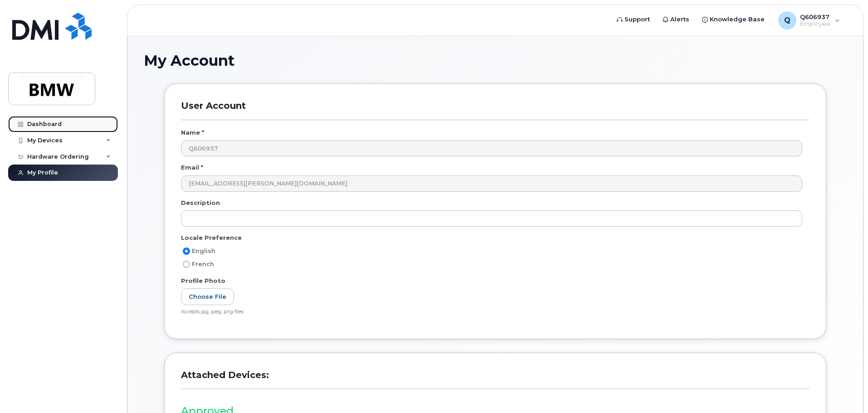 The height and width of the screenshot is (413, 868). Describe the element at coordinates (211, 238) in the screenshot. I see `label: Locale Preference` at that location.